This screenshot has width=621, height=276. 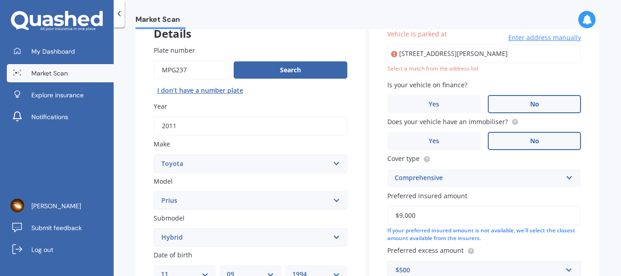 I want to click on div: $500, so click(x=479, y=270).